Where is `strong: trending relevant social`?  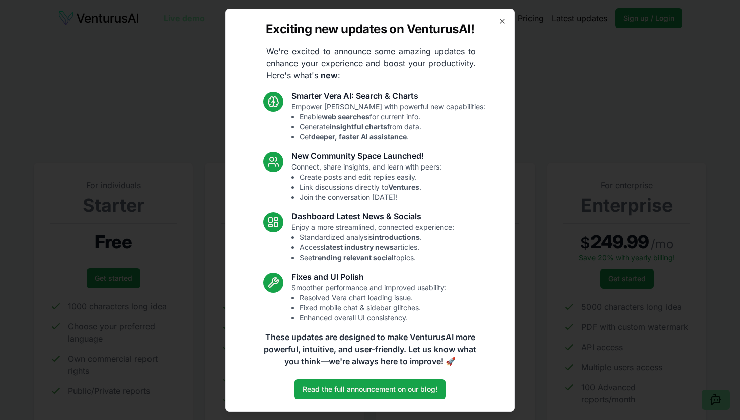
strong: trending relevant social is located at coordinates (353, 257).